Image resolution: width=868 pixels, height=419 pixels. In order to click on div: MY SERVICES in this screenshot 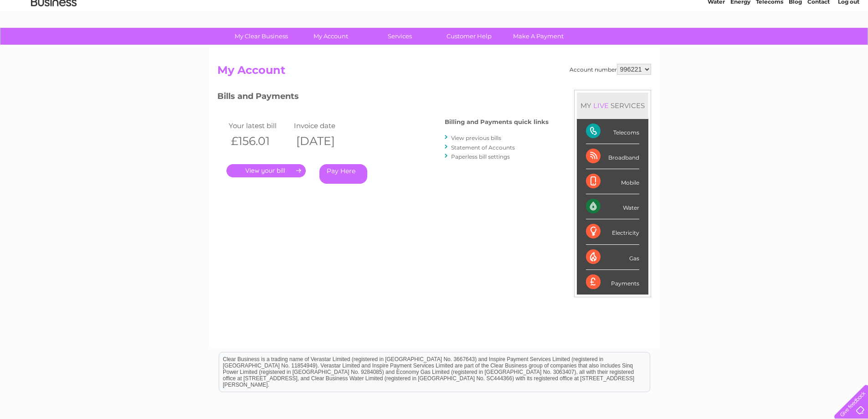, I will do `click(612, 105)`.